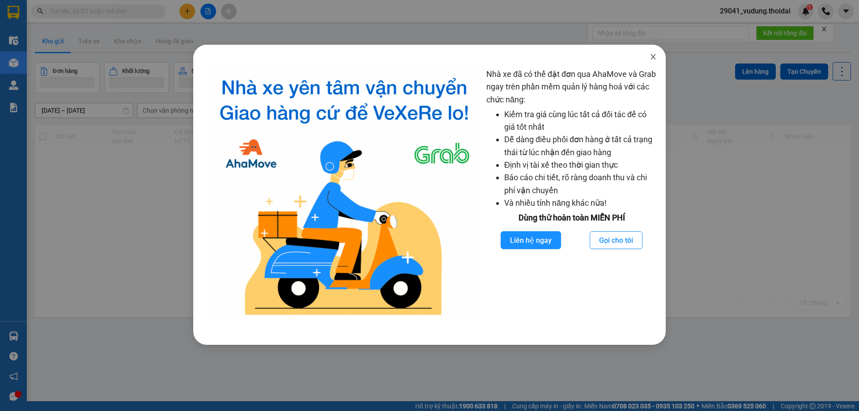  I want to click on li: Định vị tài xế theo thời gian thực, so click(580, 165).